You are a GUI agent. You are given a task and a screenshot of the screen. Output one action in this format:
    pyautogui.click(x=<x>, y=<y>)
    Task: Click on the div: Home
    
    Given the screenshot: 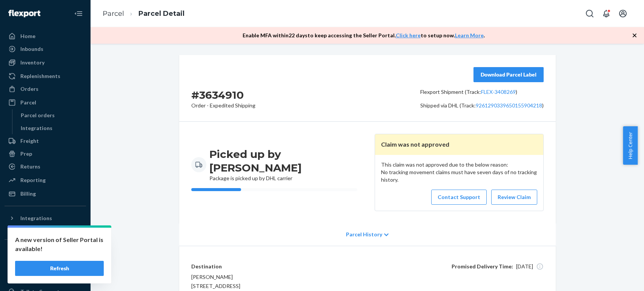 What is the action you would take?
    pyautogui.click(x=28, y=36)
    